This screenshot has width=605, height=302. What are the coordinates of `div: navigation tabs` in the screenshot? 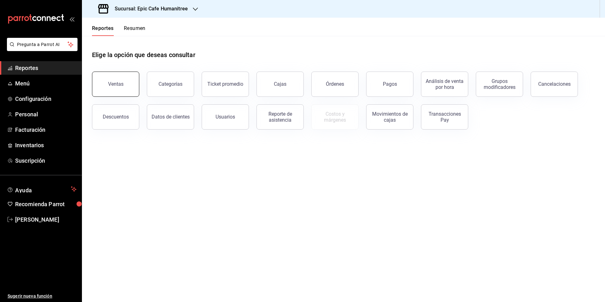 It's located at (119, 31).